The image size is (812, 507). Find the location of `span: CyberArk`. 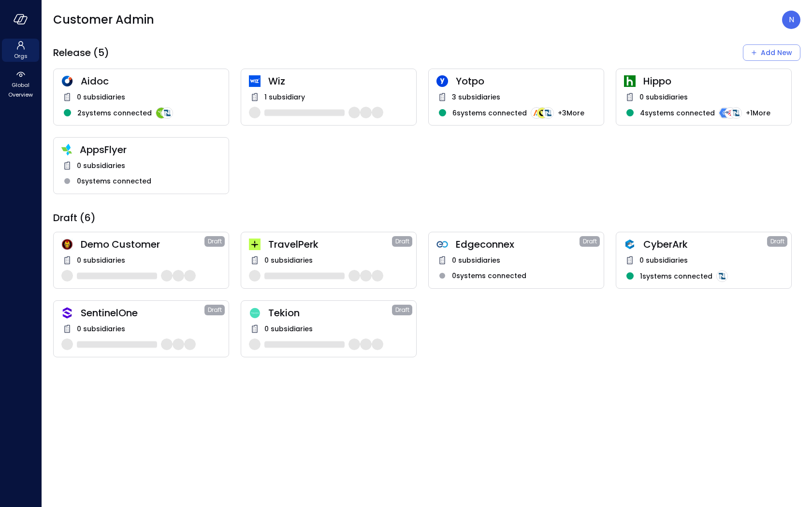

span: CyberArk is located at coordinates (706, 244).